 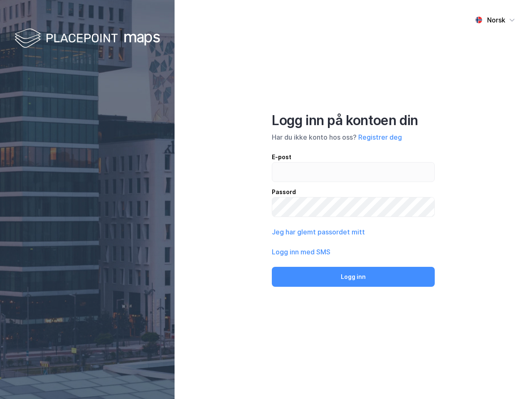 I want to click on div: E-post, so click(x=353, y=157).